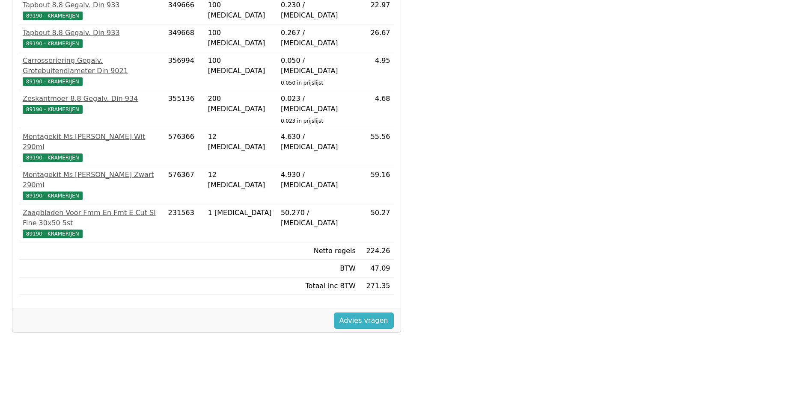  Describe the element at coordinates (364, 321) in the screenshot. I see `a: Advies vragen` at that location.